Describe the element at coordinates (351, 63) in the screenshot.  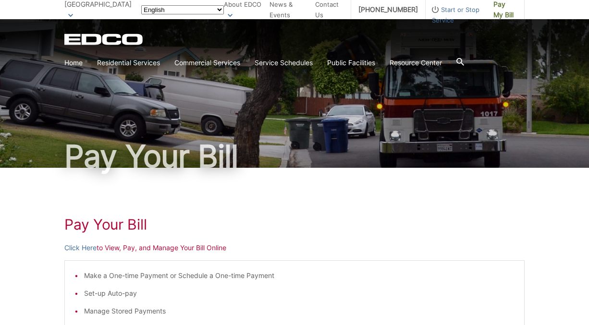
I see `a: Public Facilities` at that location.